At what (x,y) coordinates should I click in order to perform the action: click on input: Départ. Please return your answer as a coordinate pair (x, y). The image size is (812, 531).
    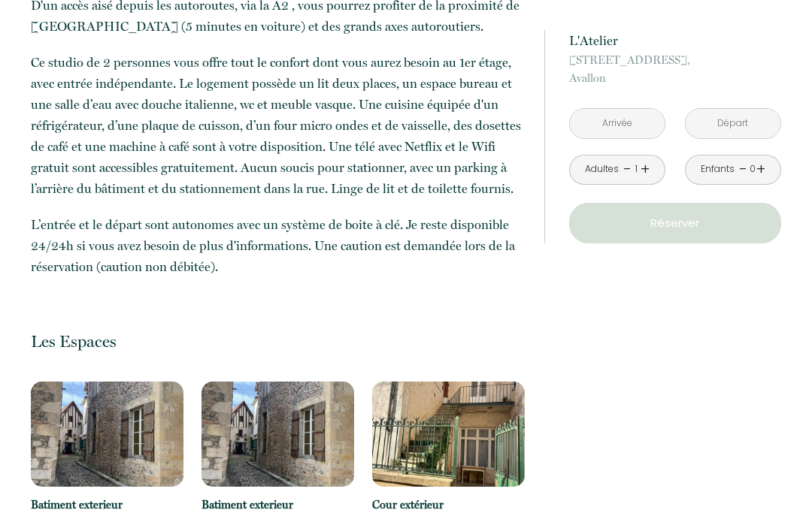
    Looking at the image, I should click on (733, 124).